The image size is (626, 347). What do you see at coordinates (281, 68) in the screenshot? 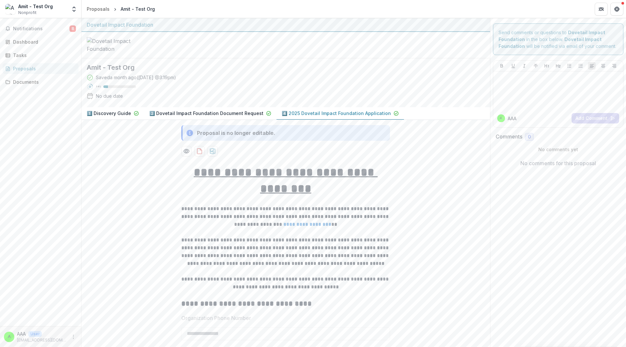
I see `h2: Amit - Test Org` at bounding box center [281, 68].